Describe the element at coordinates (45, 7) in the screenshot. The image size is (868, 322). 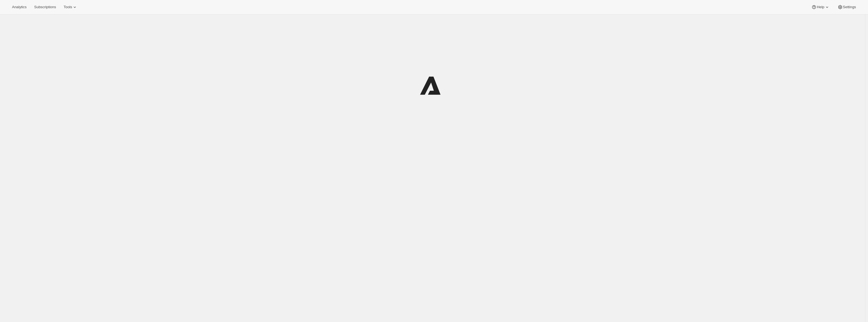
I see `button: Subscriptions` at that location.